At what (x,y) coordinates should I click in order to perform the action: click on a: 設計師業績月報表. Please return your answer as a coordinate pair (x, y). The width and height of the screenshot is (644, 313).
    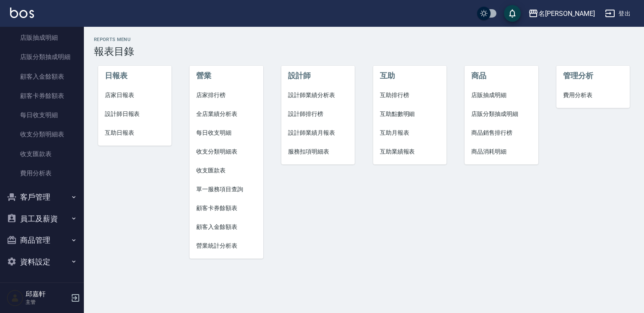
    Looking at the image, I should click on (318, 133).